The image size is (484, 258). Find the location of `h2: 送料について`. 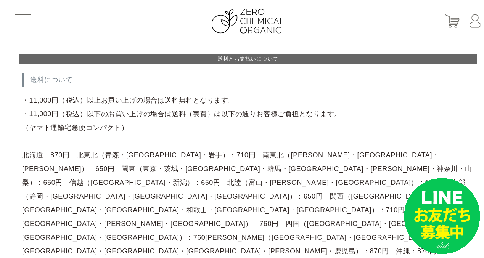

h2: 送料について is located at coordinates (248, 80).